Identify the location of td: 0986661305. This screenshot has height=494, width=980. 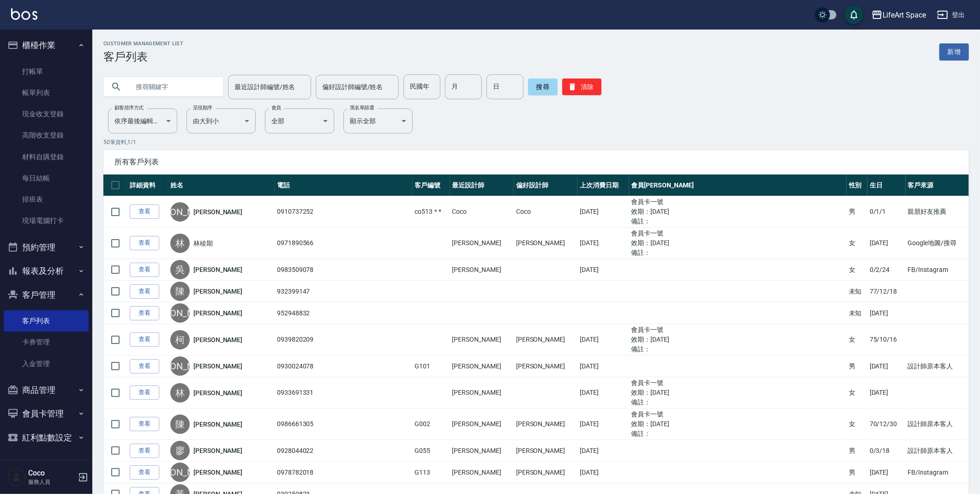
(343, 424).